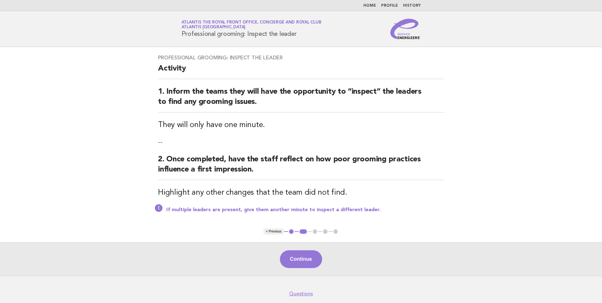 This screenshot has height=303, width=602. I want to click on h1: Professional grooming: Inspect the leader, so click(251, 29).